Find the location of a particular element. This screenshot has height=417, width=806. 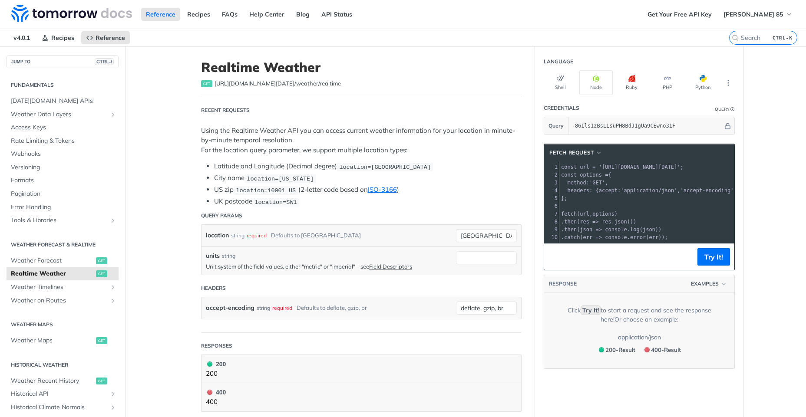

p: 400 is located at coordinates (216, 402).